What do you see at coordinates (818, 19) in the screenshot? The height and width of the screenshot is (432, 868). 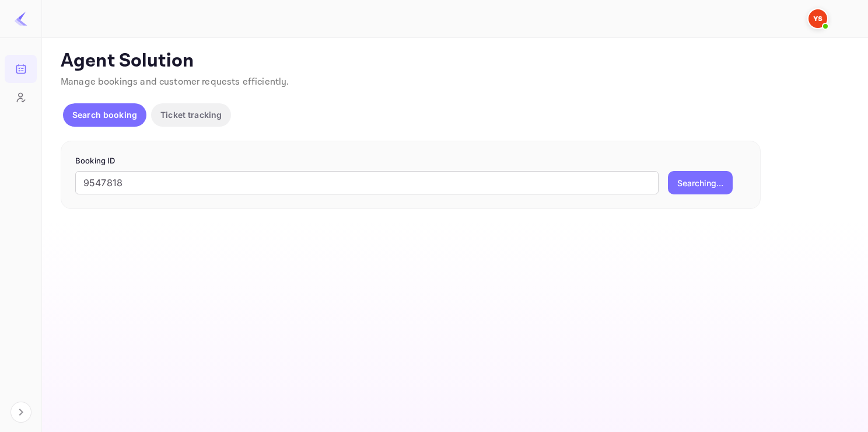 I see `img: Yandex Support` at bounding box center [818, 19].